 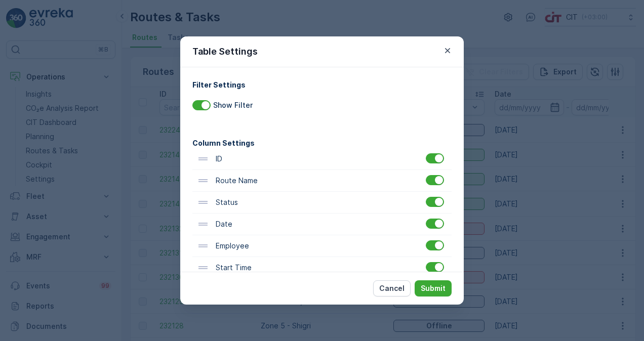 I want to click on p: Cancel, so click(x=392, y=288).